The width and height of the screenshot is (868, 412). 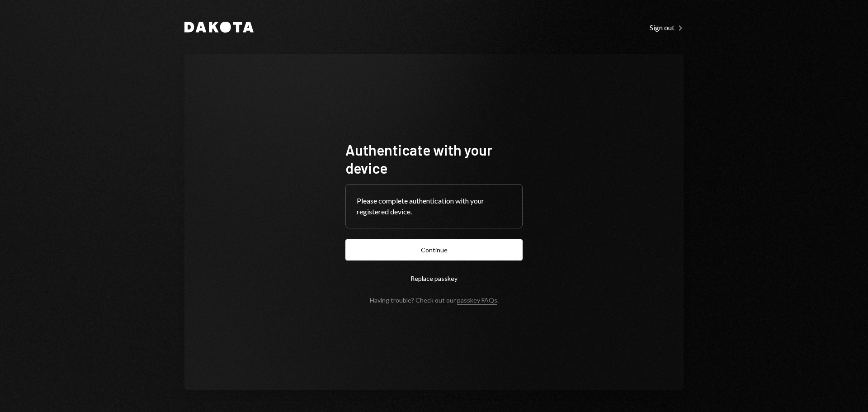 I want to click on button: Replace passkey, so click(x=434, y=278).